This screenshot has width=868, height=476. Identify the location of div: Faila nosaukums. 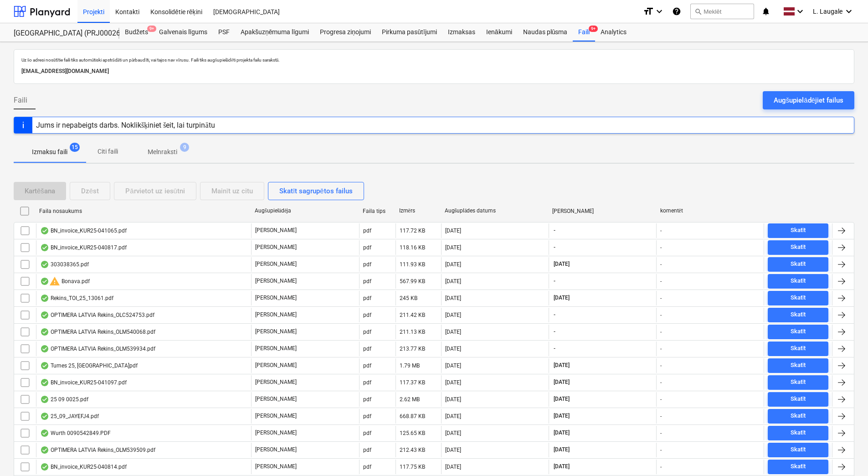
(143, 211).